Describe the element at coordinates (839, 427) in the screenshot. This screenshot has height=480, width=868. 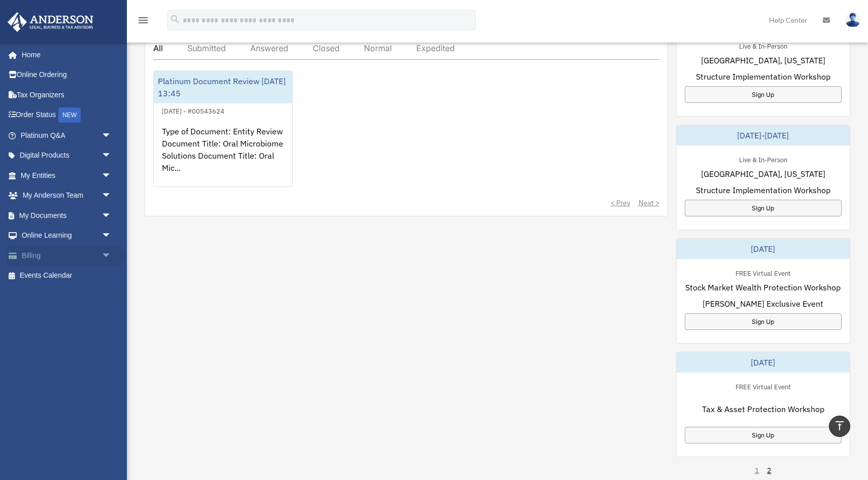
I see `a: vertical_align_top` at that location.